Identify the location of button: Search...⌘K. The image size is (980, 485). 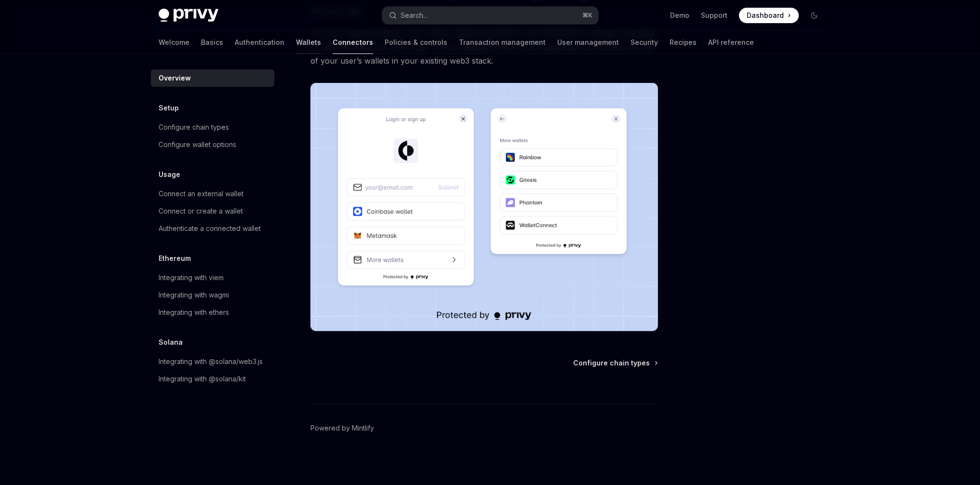
(490, 16).